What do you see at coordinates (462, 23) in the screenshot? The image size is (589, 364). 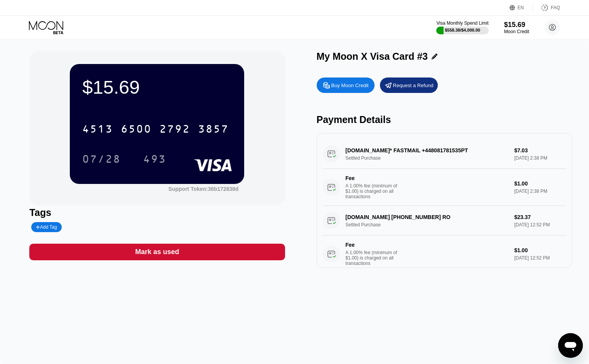 I see `div: Visa Monthly Spend Limit` at bounding box center [462, 23].